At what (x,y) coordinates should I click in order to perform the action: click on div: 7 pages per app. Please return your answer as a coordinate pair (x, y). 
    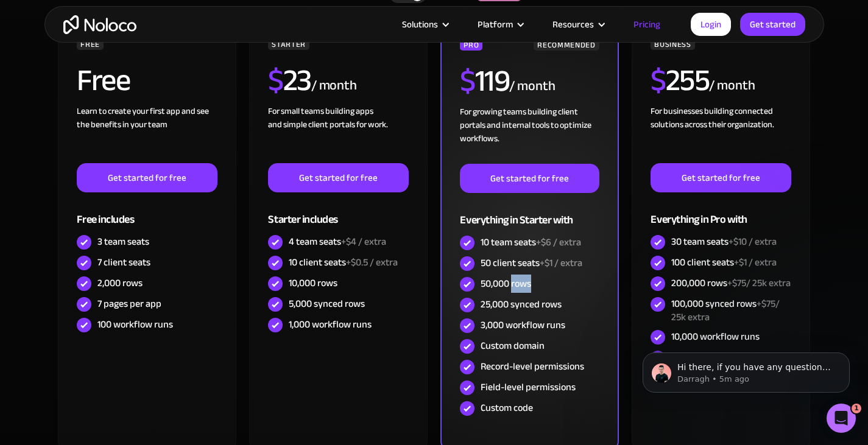
    Looking at the image, I should click on (129, 304).